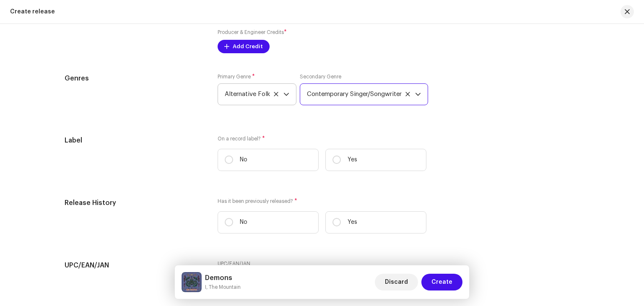 The height and width of the screenshot is (306, 644). What do you see at coordinates (222, 278) in the screenshot?
I see `h5: Demons` at bounding box center [222, 278].